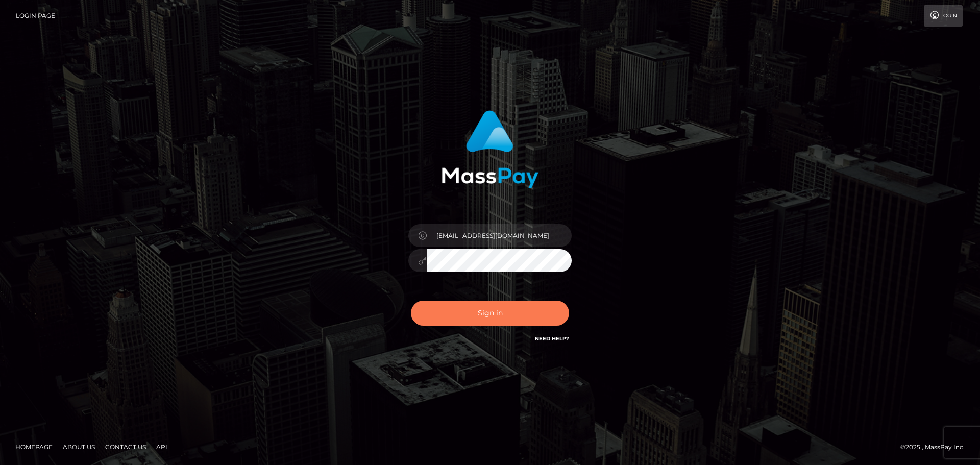 The image size is (980, 465). What do you see at coordinates (551, 339) in the screenshot?
I see `a: Need Help?` at bounding box center [551, 339].